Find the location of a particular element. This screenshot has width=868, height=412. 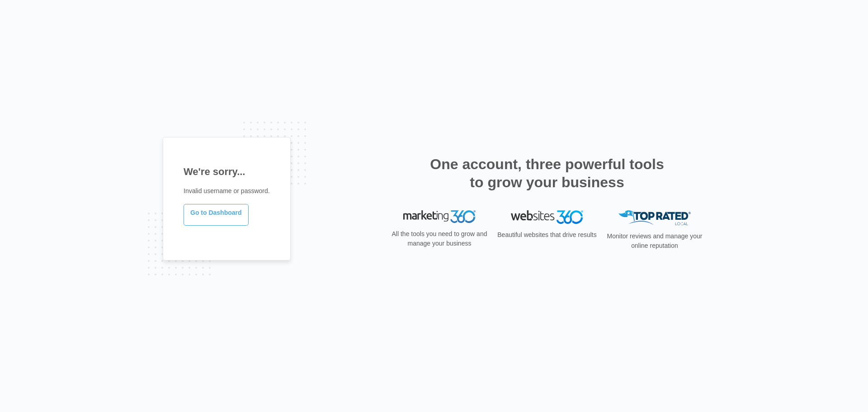

img: Top Rated Local is located at coordinates (655, 217).